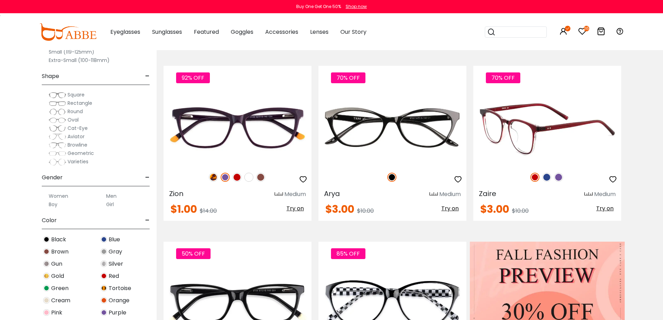 Image resolution: width=663 pixels, height=320 pixels. What do you see at coordinates (282, 32) in the screenshot?
I see `span: Accessories` at bounding box center [282, 32].